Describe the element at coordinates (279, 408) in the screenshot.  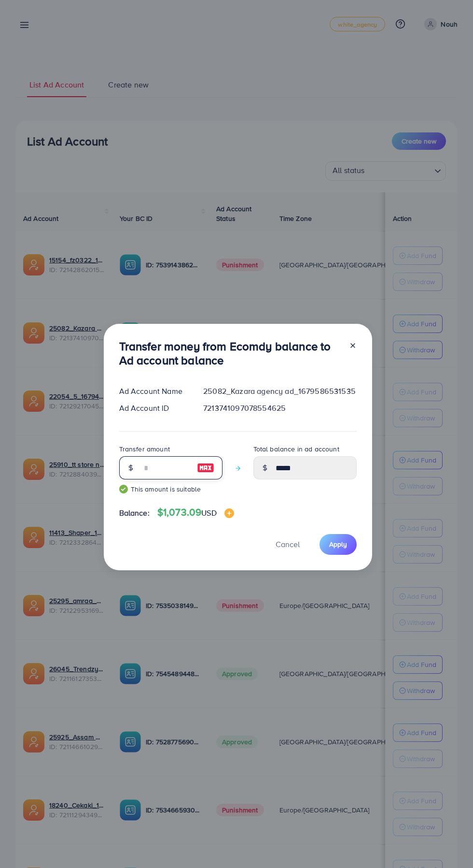
I see `div: 7213741097078554625` at that location.